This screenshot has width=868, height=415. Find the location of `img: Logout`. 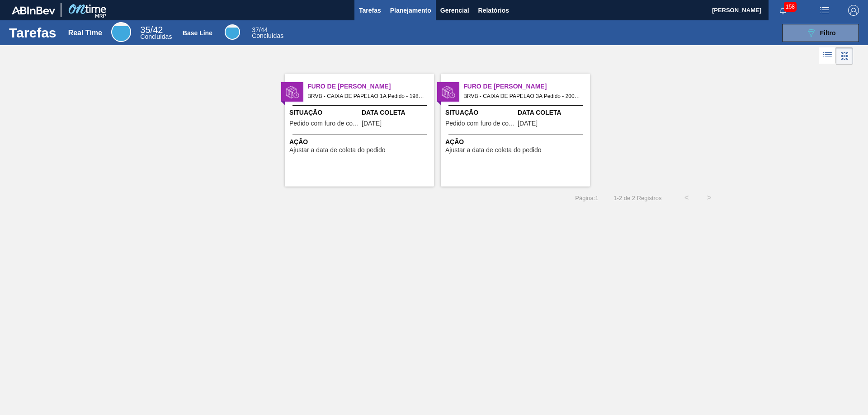

img: Logout is located at coordinates (853, 11).